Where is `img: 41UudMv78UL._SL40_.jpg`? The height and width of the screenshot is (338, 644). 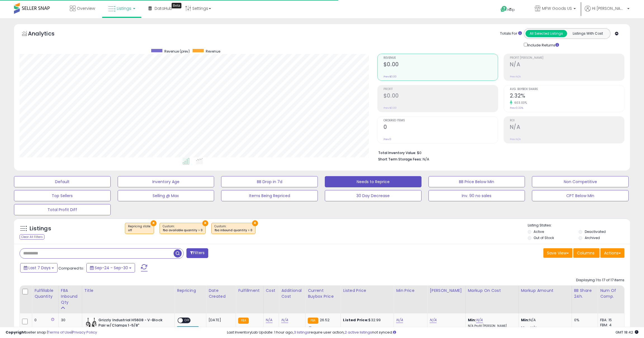 img: 41UudMv78UL._SL40_.jpg is located at coordinates (92, 323).